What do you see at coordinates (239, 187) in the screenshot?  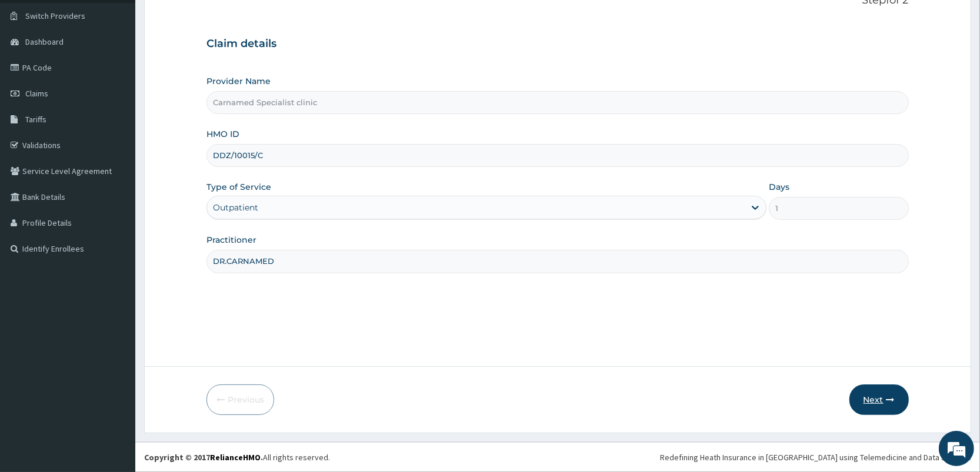 I see `label: Type of Service` at bounding box center [239, 187].